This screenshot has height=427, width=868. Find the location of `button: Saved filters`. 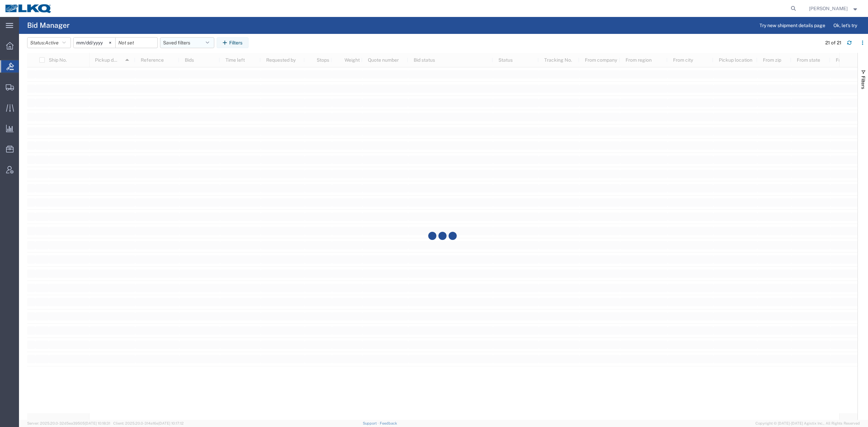

button: Saved filters is located at coordinates (187, 43).